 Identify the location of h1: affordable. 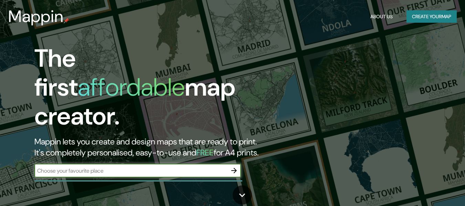
(131, 87).